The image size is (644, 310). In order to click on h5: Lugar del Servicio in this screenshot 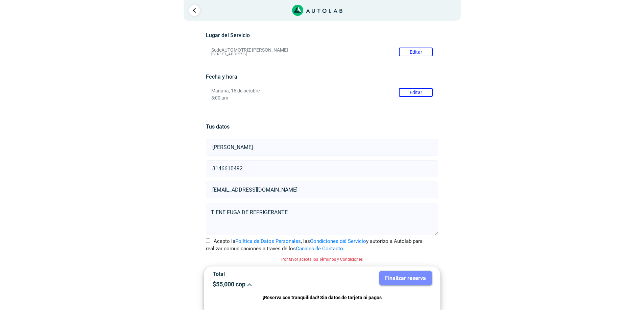, I will do `click(322, 35)`.